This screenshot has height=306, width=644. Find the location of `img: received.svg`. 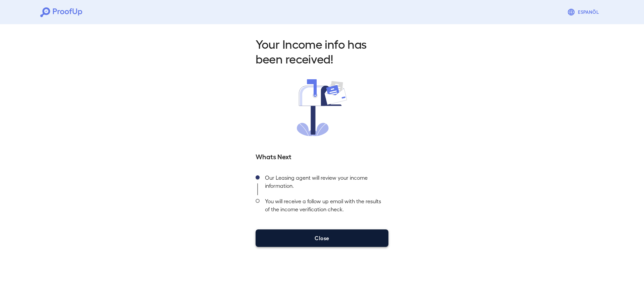

img: received.svg is located at coordinates (322, 108).